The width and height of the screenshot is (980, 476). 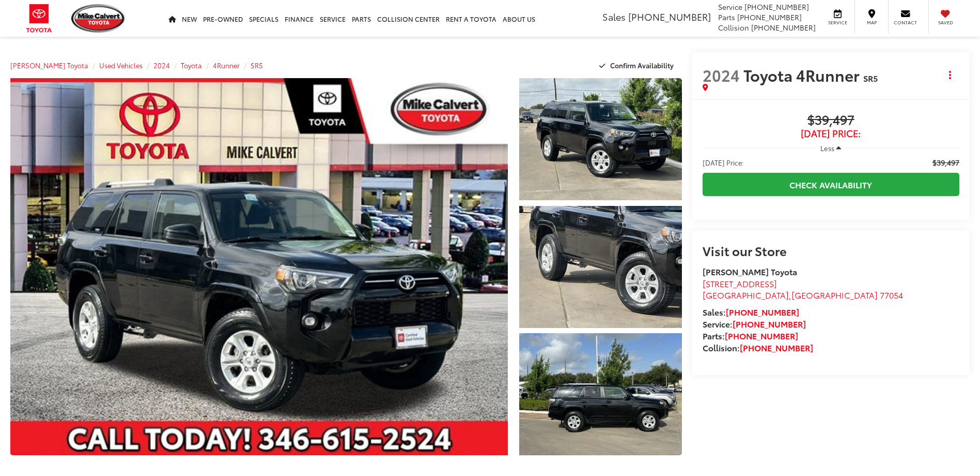 I want to click on span: dropdown dots, so click(x=950, y=75).